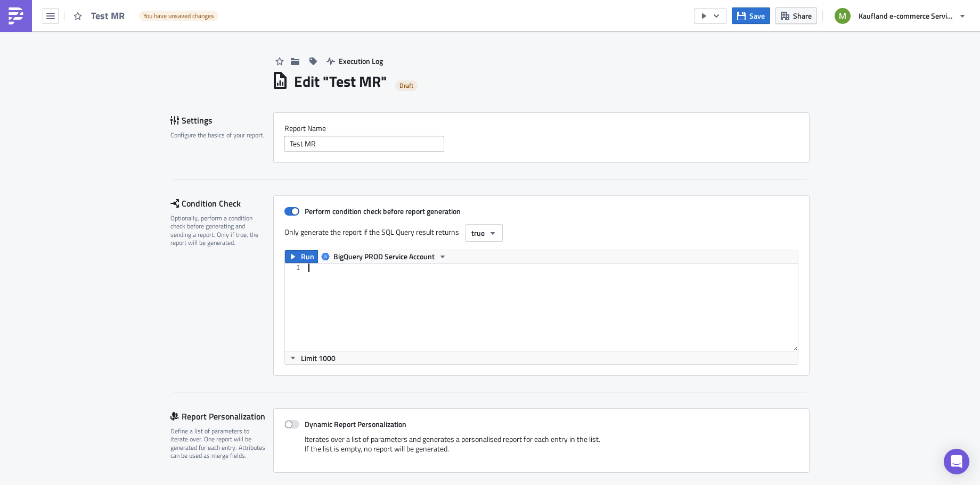 The image size is (980, 485). I want to click on div: Settings, so click(222, 120).